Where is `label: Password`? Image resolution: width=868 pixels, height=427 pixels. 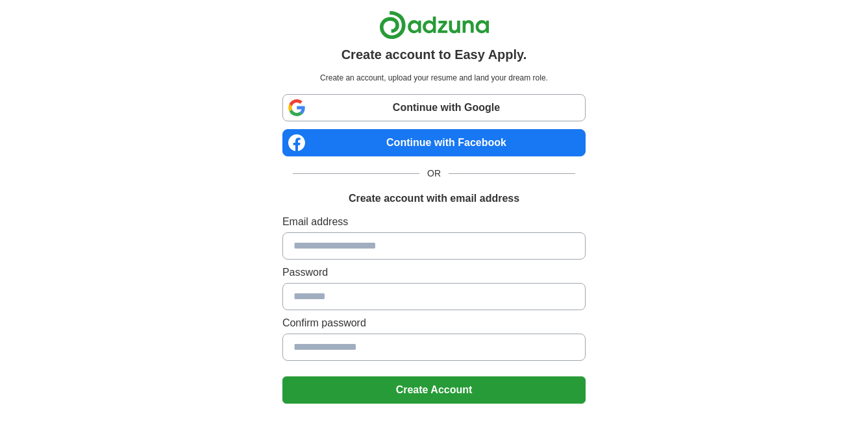 label: Password is located at coordinates (434, 273).